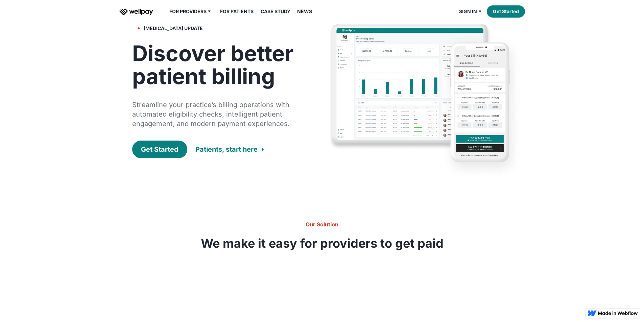  What do you see at coordinates (229, 149) in the screenshot?
I see `a: Patients, start here` at bounding box center [229, 149].